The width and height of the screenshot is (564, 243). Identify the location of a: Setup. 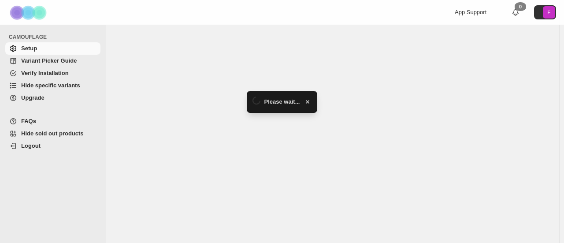
(53, 48).